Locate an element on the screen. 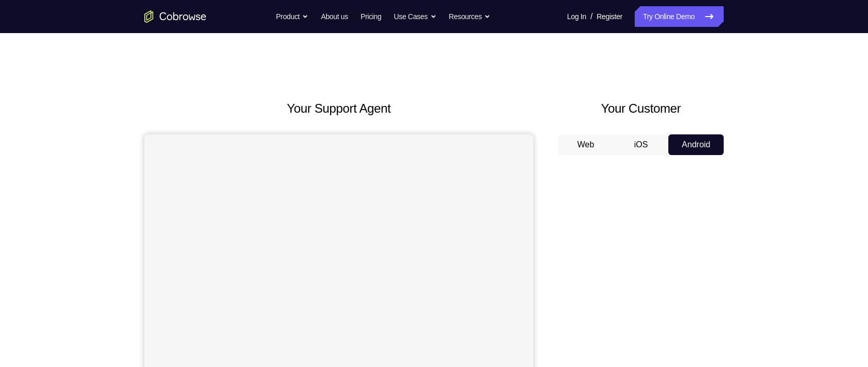  a: Go to the home page is located at coordinates (175, 17).